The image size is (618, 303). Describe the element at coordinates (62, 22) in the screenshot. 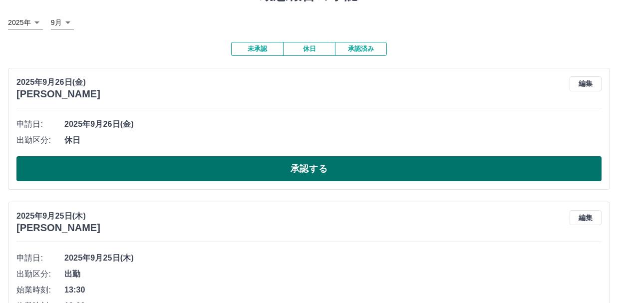

I see `div: 9月` at that location.